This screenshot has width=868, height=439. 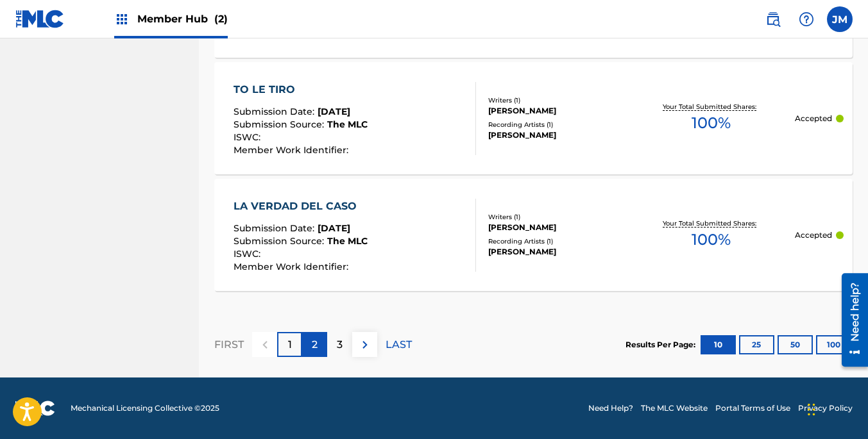 I want to click on img: logo, so click(x=36, y=408).